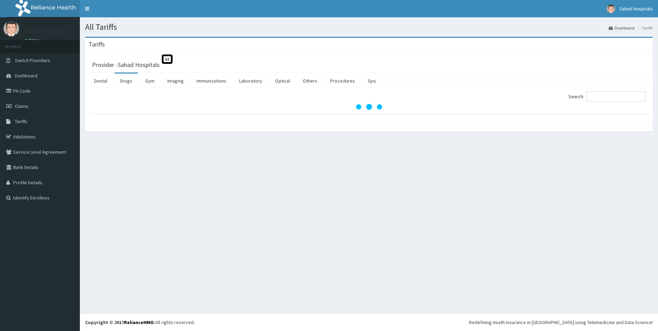 This screenshot has width=658, height=331. Describe the element at coordinates (126, 81) in the screenshot. I see `a: Drugs` at that location.